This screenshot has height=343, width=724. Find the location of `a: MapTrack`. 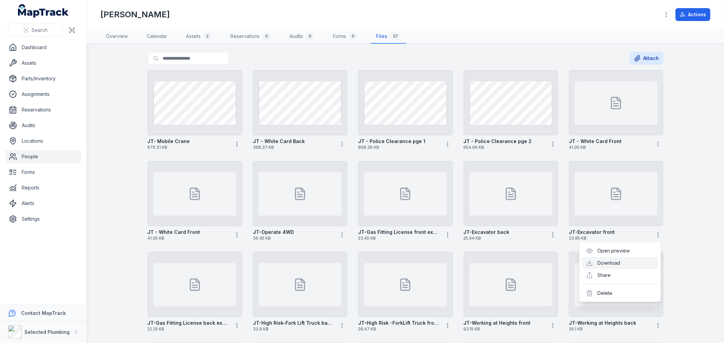

a: MapTrack is located at coordinates (43, 11).